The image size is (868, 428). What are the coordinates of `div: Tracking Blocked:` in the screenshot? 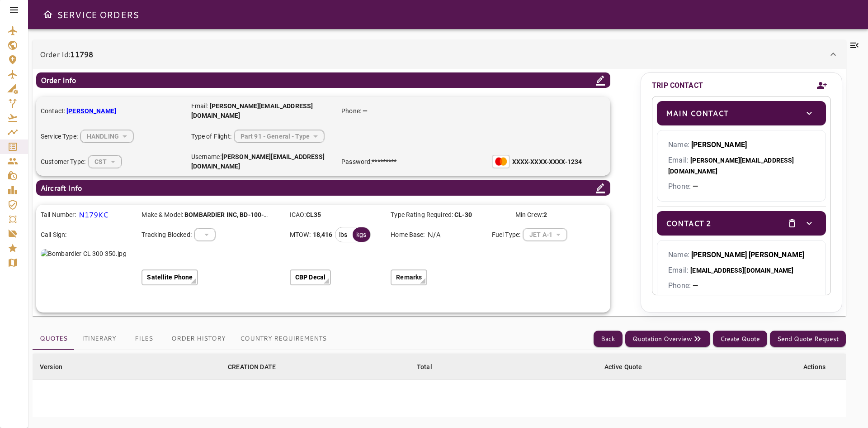 It's located at (212, 234).